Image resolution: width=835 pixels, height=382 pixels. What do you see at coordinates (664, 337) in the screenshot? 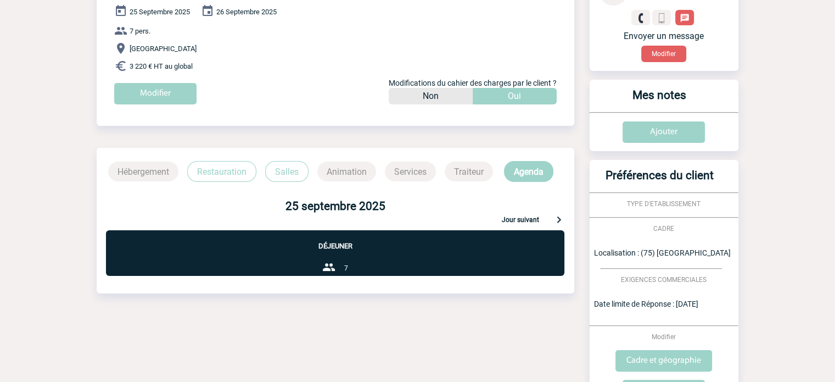
I see `span: Modifier` at bounding box center [664, 337].